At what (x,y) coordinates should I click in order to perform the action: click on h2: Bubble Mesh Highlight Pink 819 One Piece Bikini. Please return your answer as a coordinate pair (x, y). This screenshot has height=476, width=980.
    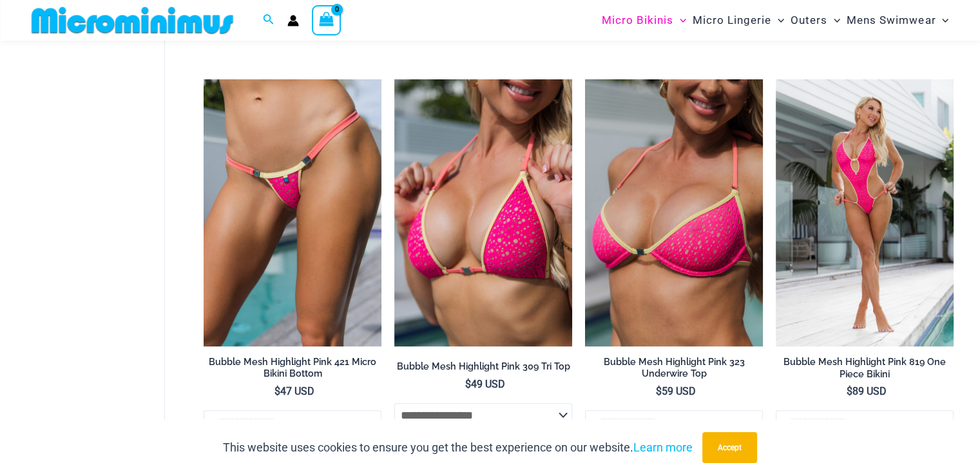
    Looking at the image, I should click on (865, 367).